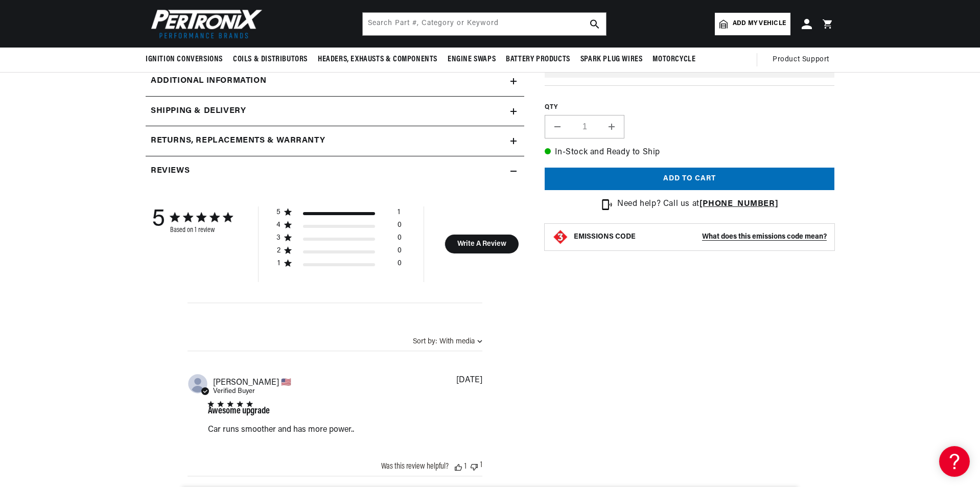  Describe the element at coordinates (689, 108) in the screenshot. I see `label: QTY` at that location.